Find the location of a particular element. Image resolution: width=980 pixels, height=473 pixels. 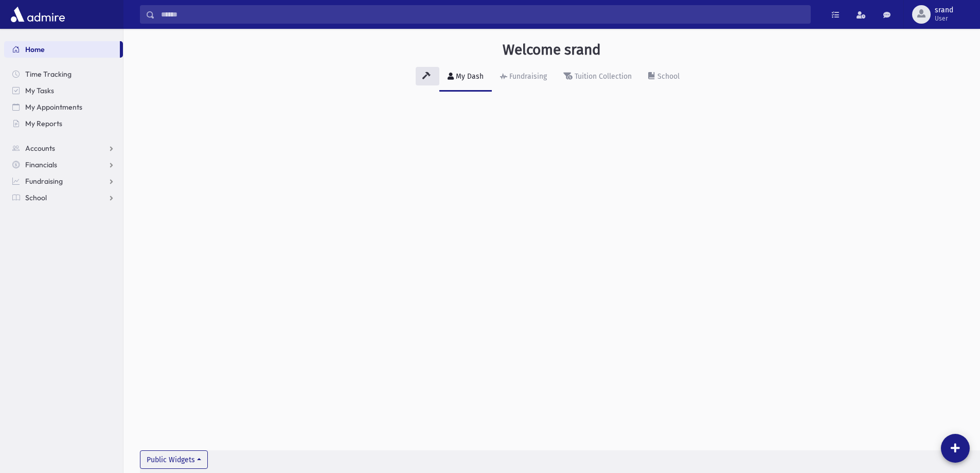

span: Fundraising is located at coordinates (44, 181).